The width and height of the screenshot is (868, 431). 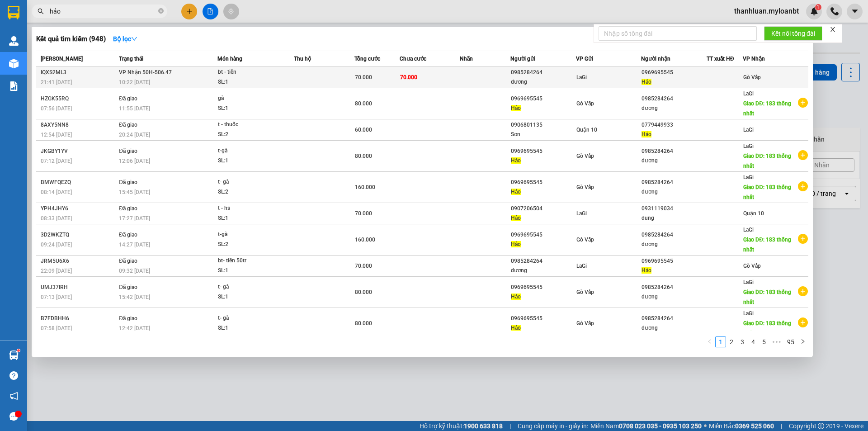 I want to click on span: down, so click(x=135, y=39).